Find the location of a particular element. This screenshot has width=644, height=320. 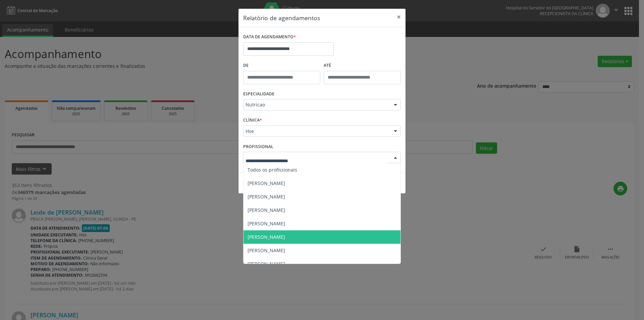

label: DATA DE AGENDAMENTO is located at coordinates (269, 37).